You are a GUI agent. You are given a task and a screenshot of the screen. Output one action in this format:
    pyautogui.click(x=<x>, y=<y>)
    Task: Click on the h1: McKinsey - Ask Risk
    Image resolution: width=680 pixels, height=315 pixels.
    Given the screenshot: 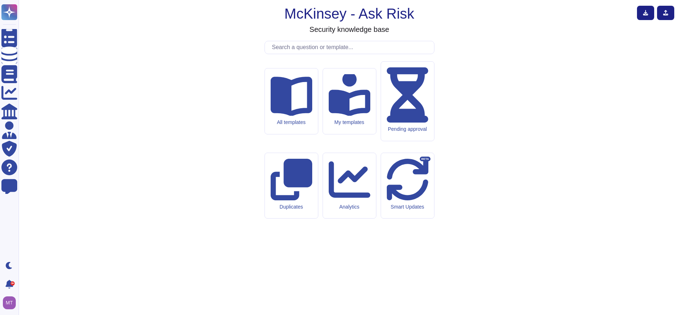 What is the action you would take?
    pyautogui.click(x=349, y=14)
    